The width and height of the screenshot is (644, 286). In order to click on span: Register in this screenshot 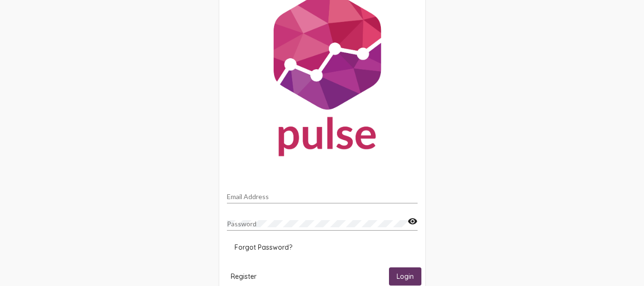, I will do `click(243, 277)`.